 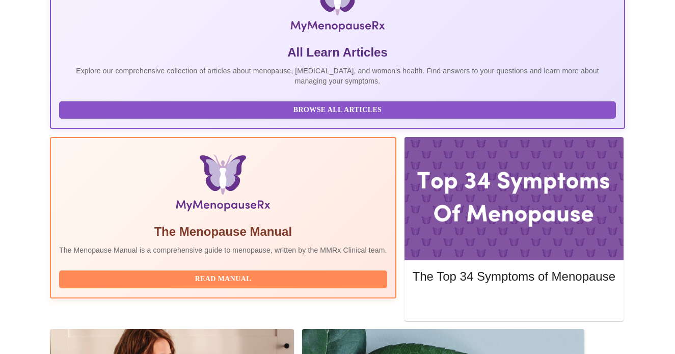 I want to click on h5: All Learn Articles, so click(x=337, y=52).